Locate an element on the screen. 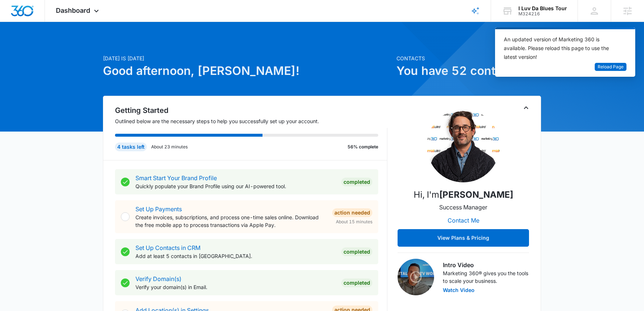 This screenshot has height=311, width=644. p: Hi, I'm is located at coordinates (463, 195).